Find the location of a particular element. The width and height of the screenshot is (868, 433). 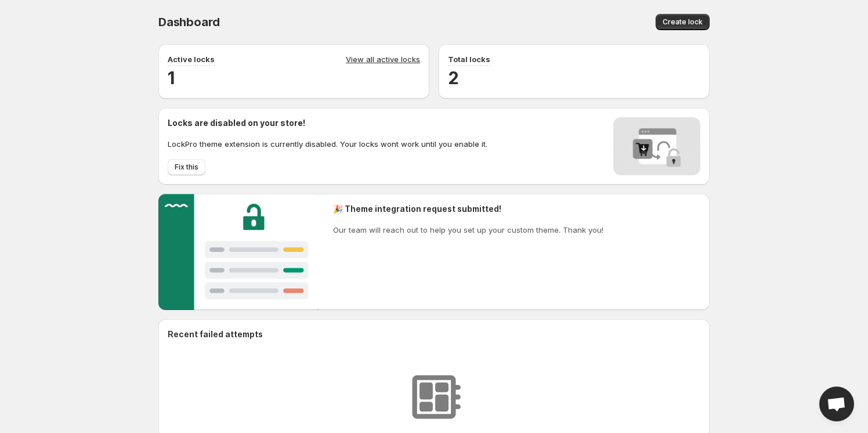

h2: 2 is located at coordinates (574, 77).